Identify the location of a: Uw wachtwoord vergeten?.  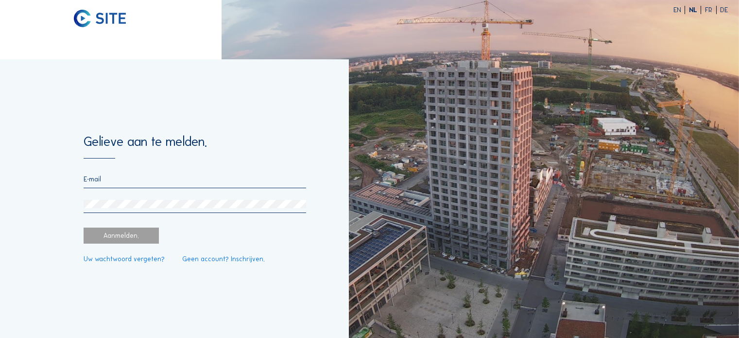
(124, 259).